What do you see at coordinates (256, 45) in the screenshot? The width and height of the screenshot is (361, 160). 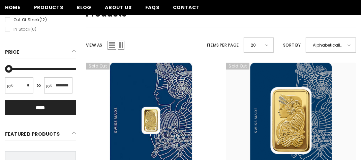 I see `span: 20` at bounding box center [256, 45].